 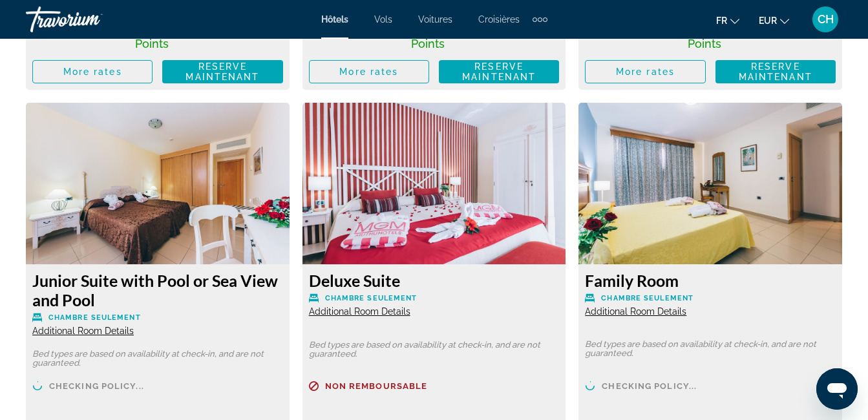 What do you see at coordinates (721, 21) in the screenshot?
I see `span: fr` at bounding box center [721, 21].